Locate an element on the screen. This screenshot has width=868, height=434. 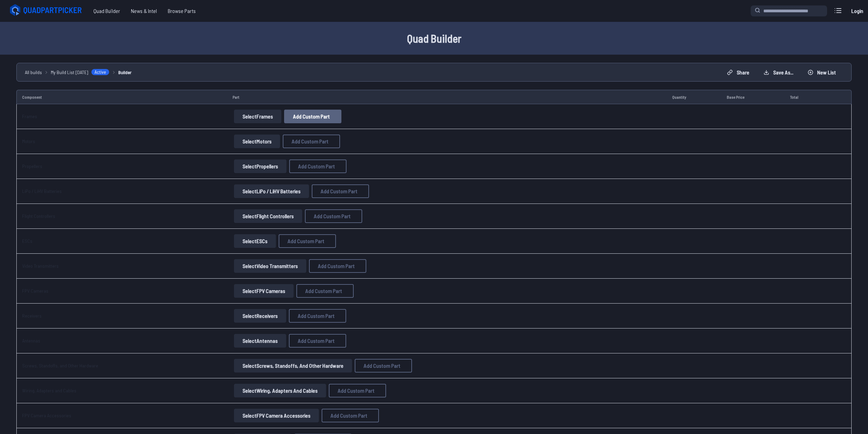
a: SelectScrews, Standoffs, and Other Hardware is located at coordinates (293, 366).